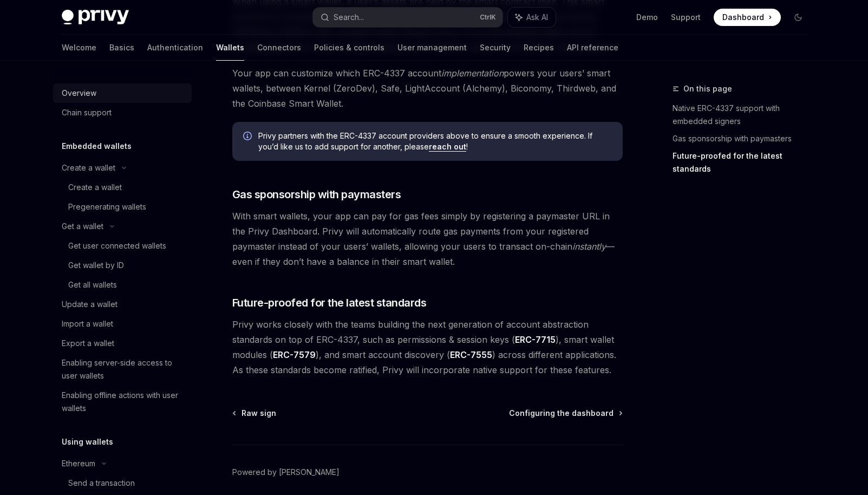 This screenshot has width=868, height=495. Describe the element at coordinates (123, 93) in the screenshot. I see `a: Overview` at that location.